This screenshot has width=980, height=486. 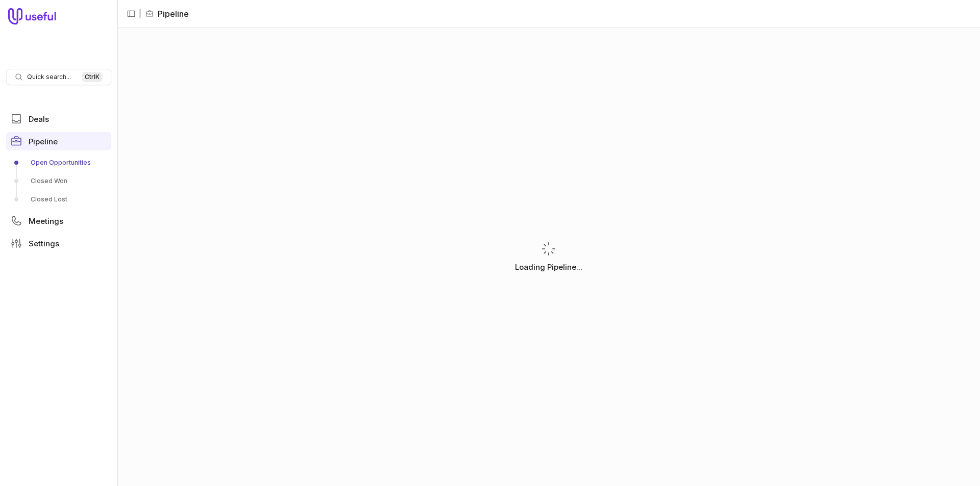 I want to click on span: Quick search..., so click(x=49, y=77).